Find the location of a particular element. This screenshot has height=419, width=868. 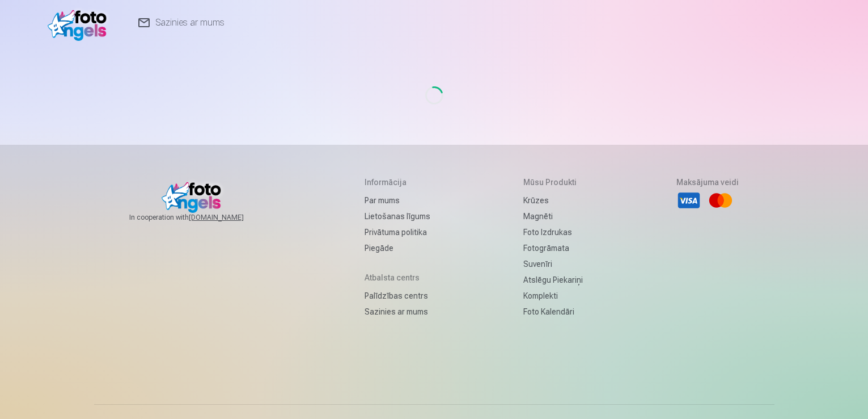

li: Mastercard is located at coordinates (721, 200).